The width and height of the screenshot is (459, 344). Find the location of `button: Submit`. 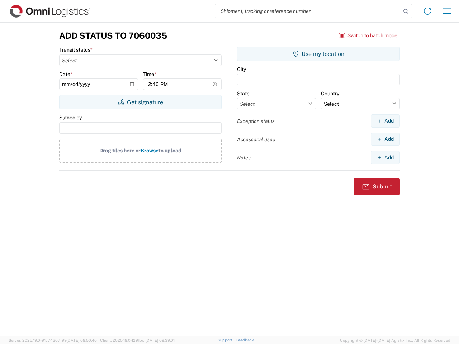

button: Submit is located at coordinates (376, 187).